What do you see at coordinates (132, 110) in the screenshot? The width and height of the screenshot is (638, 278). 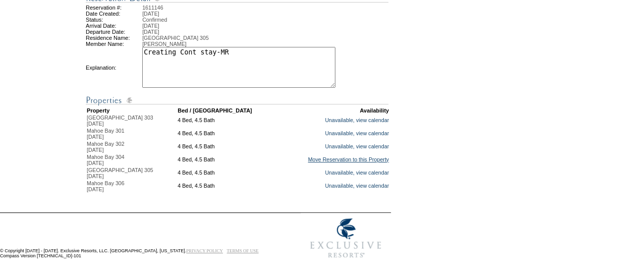 I see `td: Property` at bounding box center [132, 110].